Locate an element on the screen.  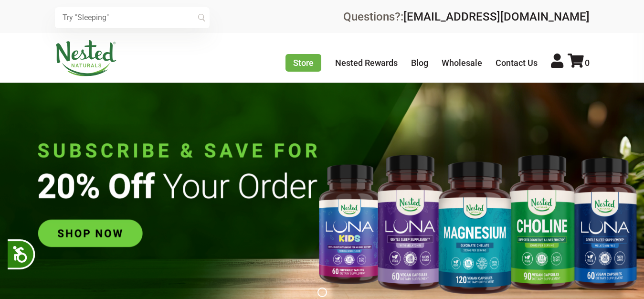
span: 0 is located at coordinates (588, 63).